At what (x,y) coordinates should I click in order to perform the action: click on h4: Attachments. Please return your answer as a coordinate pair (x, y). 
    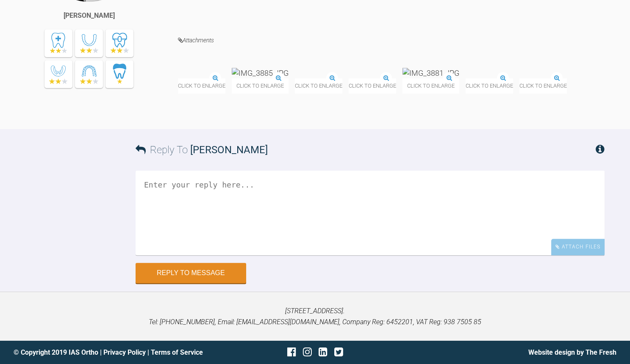
    Looking at the image, I should click on (391, 41).